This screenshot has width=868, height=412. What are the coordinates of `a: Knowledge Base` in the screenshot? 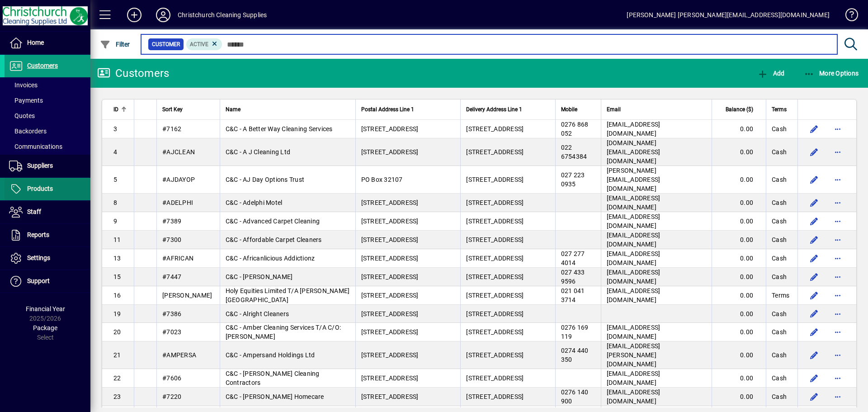 It's located at (848, 16).